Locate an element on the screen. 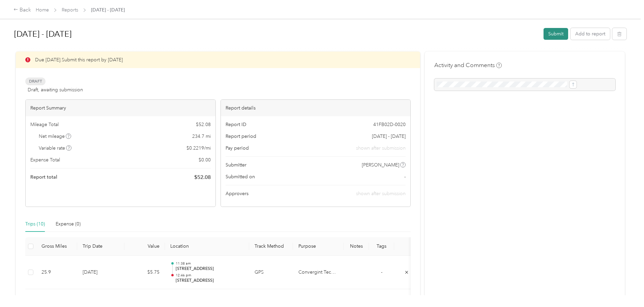 The height and width of the screenshot is (307, 644). th: Trip Date is located at coordinates (101, 246).